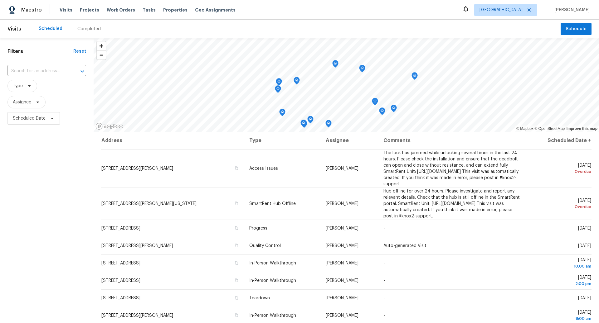  Describe the element at coordinates (282, 141) in the screenshot. I see `th: Type` at that location.